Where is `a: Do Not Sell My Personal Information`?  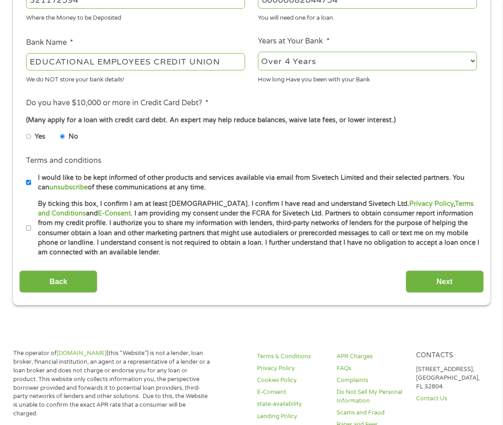
a: Do Not Sell My Personal Information is located at coordinates (370, 396).